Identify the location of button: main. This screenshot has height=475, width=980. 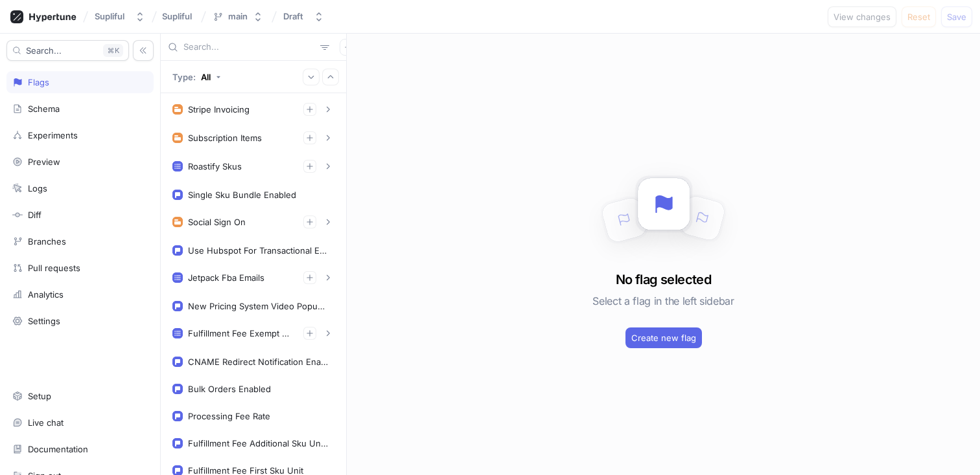
(238, 16).